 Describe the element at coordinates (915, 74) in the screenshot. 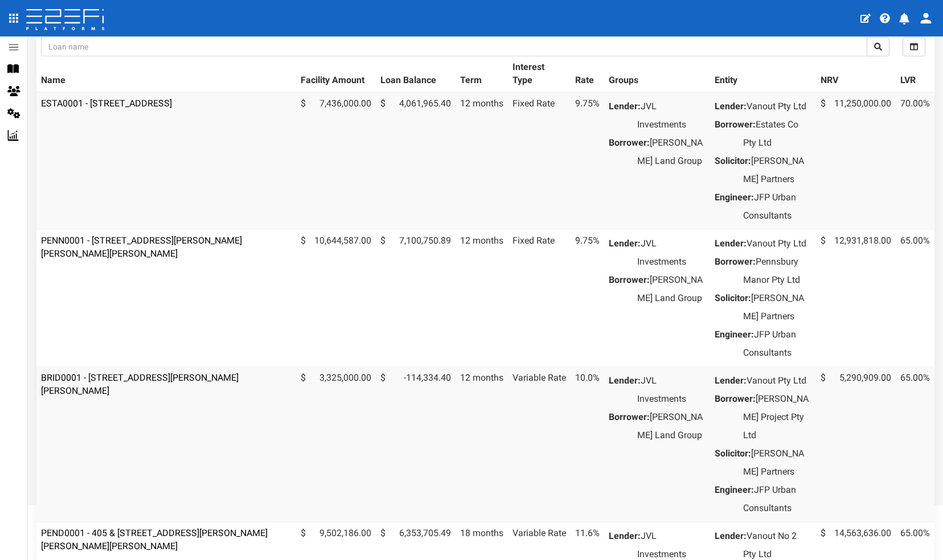

I see `th: LVR` at that location.